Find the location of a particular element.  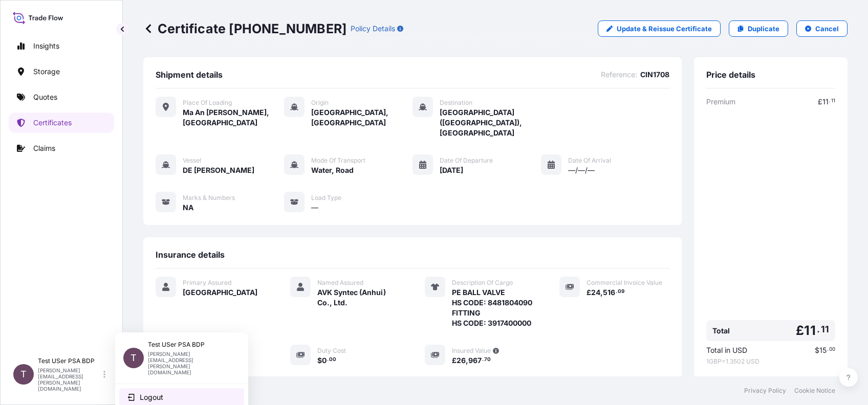

p: Quotes is located at coordinates (45, 97).